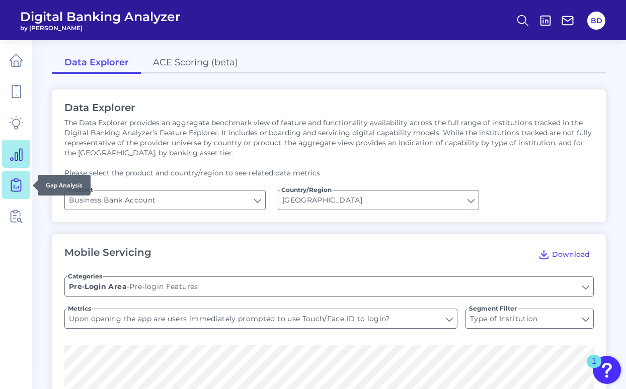 This screenshot has height=389, width=626. What do you see at coordinates (571, 255) in the screenshot?
I see `span: Download` at bounding box center [571, 255].